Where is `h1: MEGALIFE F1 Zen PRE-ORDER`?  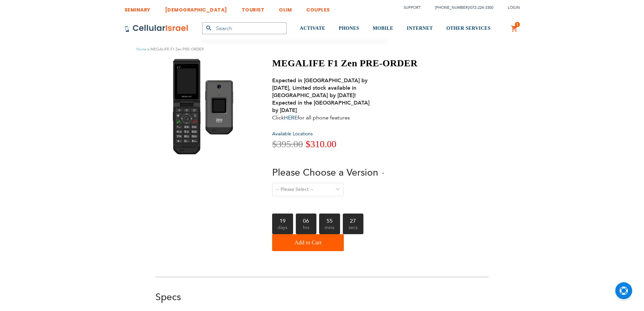 h1: MEGALIFE F1 Zen PRE-ORDER is located at coordinates (345, 63).